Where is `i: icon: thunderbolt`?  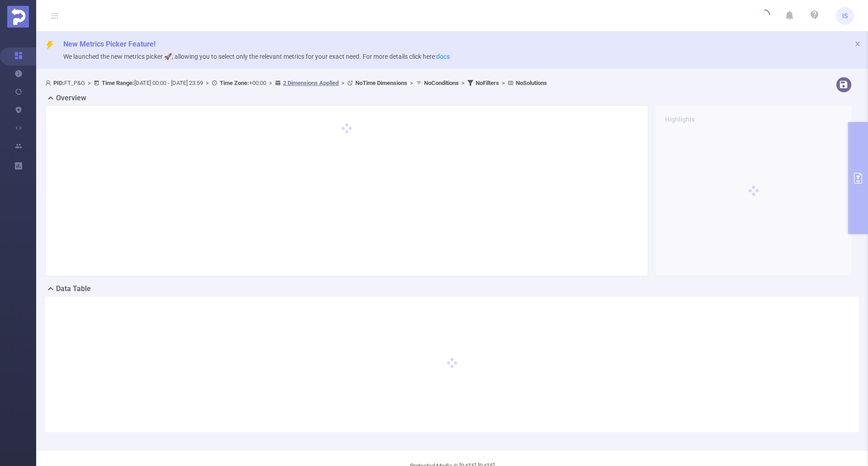 i: icon: thunderbolt is located at coordinates (50, 45).